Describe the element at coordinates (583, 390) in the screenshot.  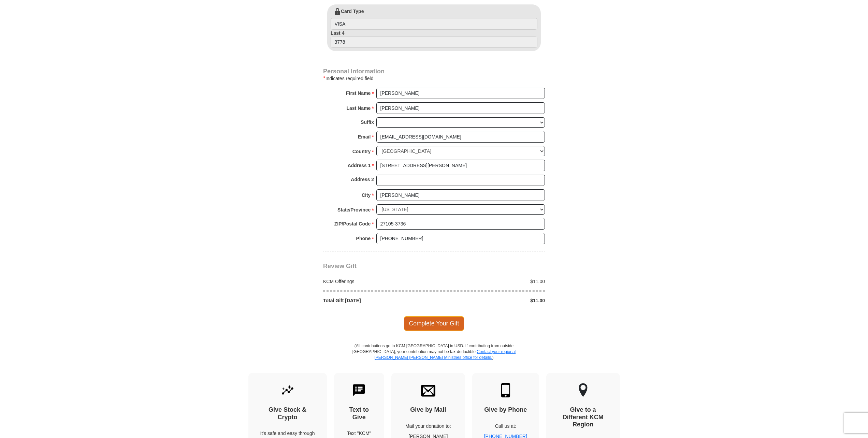
I see `img: other-region` at that location.